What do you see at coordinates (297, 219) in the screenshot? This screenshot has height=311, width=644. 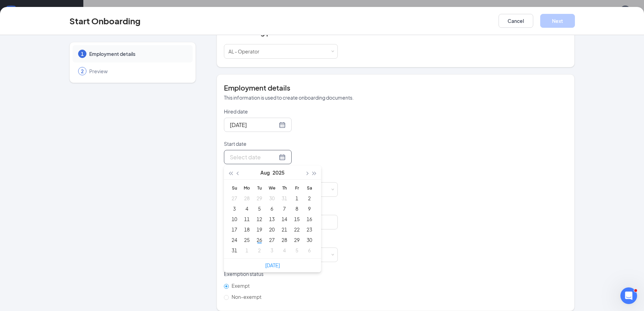 I see `td: 2025-08-15` at bounding box center [297, 219].